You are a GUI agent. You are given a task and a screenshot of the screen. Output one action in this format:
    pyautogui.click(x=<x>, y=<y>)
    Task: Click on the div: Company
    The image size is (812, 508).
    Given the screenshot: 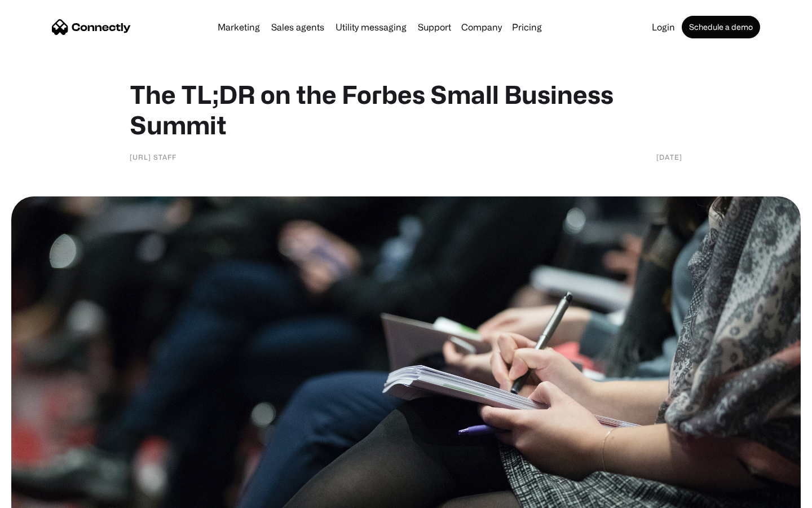 What is the action you would take?
    pyautogui.click(x=482, y=27)
    